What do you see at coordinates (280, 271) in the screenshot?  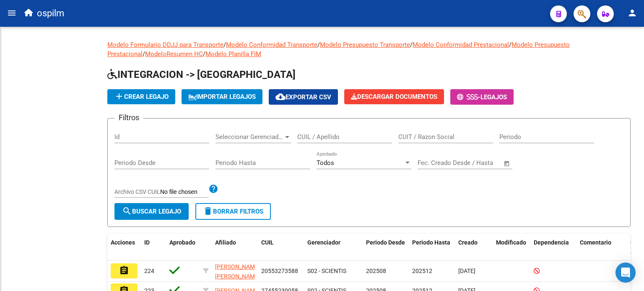 I see `span: 20553273588` at bounding box center [280, 271].